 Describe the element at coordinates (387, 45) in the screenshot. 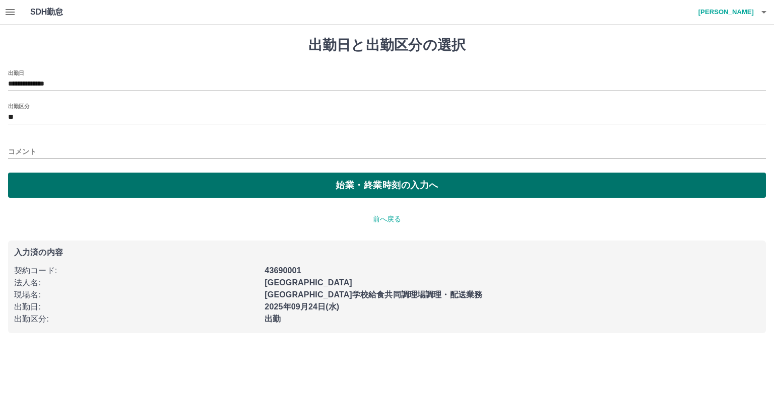

I see `h1: 出勤日と出勤区分の選択` at that location.